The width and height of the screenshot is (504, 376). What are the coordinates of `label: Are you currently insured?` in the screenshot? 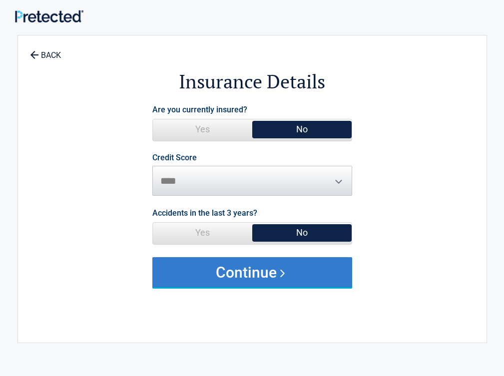 It's located at (200, 109).